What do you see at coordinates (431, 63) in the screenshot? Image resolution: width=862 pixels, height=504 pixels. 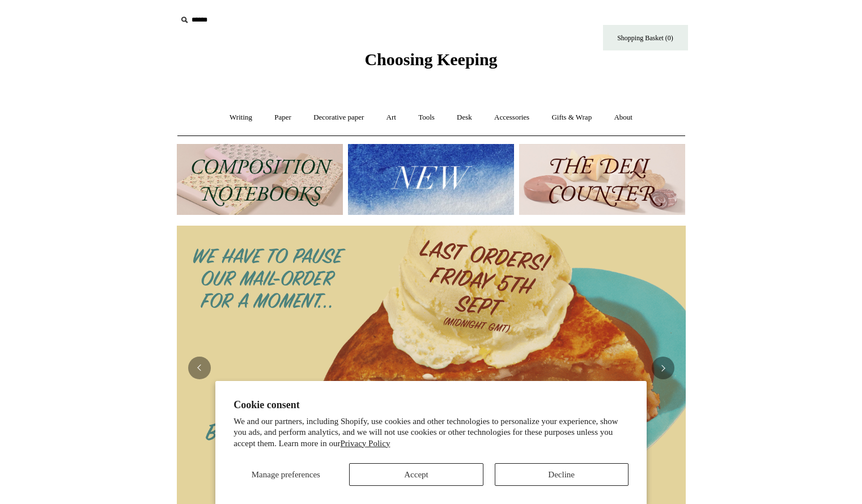 I see `a: Choosing Keeping` at bounding box center [431, 63].